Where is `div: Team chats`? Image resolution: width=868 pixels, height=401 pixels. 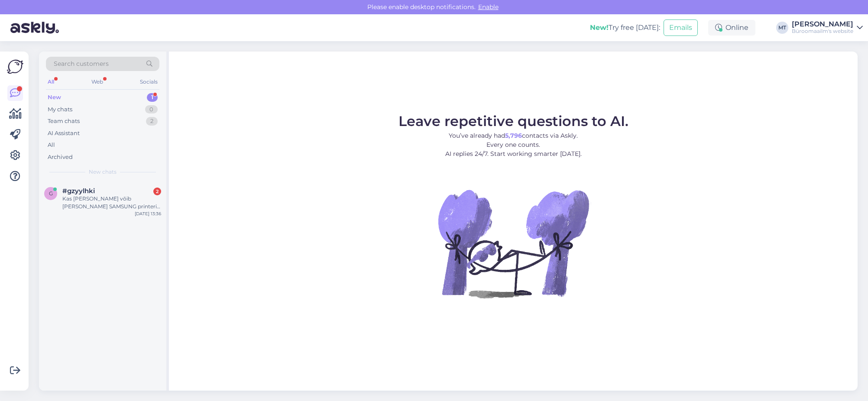
div: Team chats is located at coordinates (64, 121).